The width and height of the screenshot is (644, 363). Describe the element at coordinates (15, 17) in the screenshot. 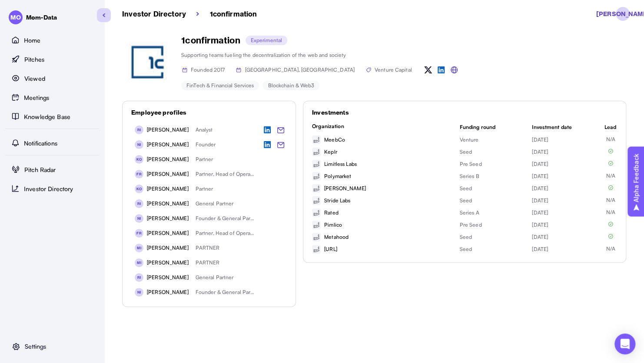

I see `p: MO` at that location.